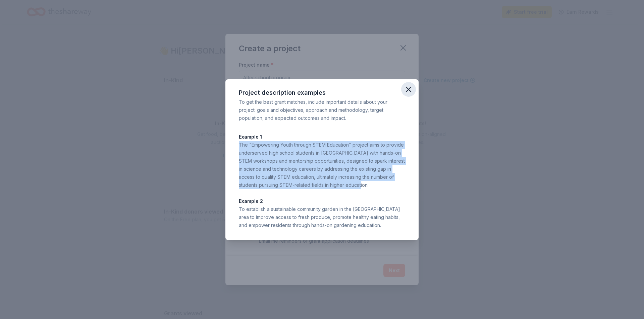 This screenshot has height=319, width=644. What do you see at coordinates (322, 110) in the screenshot?
I see `div: To get the best grant matches, include important details about your project: goals and objectives...` at bounding box center [322, 110].